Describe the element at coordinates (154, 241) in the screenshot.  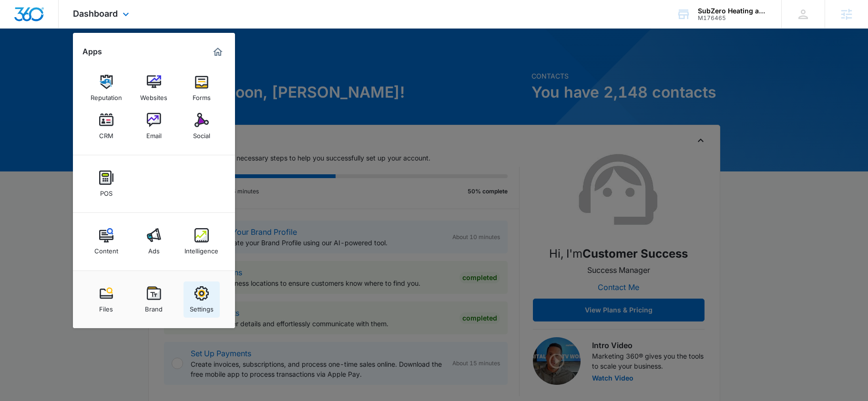
I see `a: Ads` at that location.